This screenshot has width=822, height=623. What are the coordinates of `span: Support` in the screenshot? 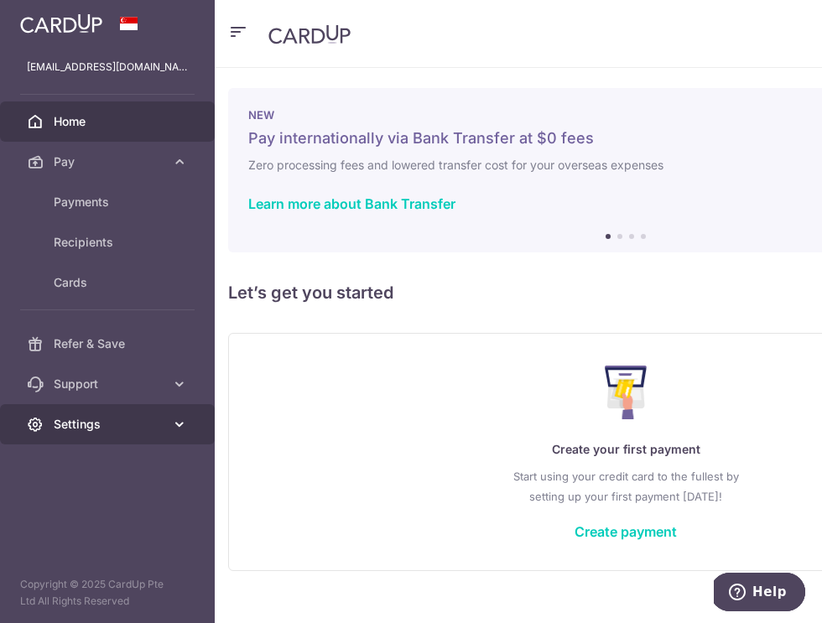 It's located at (109, 384).